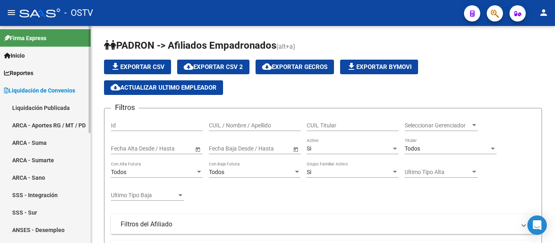  I want to click on mat-expansion-panel-header: Filtros del Afiliado, so click(323, 224).